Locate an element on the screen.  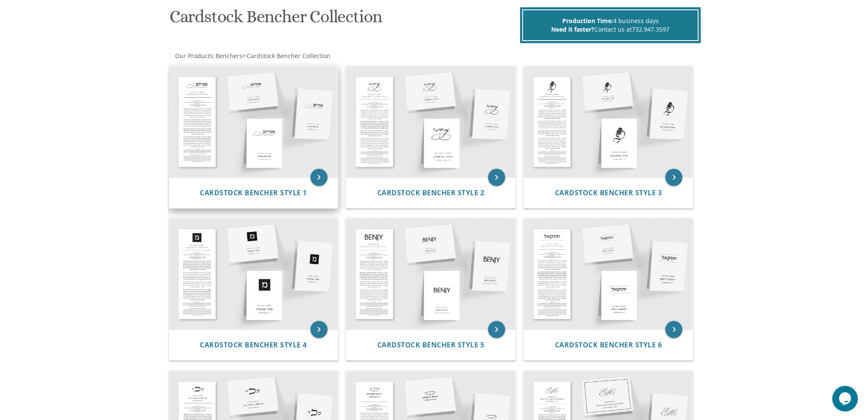
img: Cardstock Bencher Style 4 is located at coordinates (254, 274).